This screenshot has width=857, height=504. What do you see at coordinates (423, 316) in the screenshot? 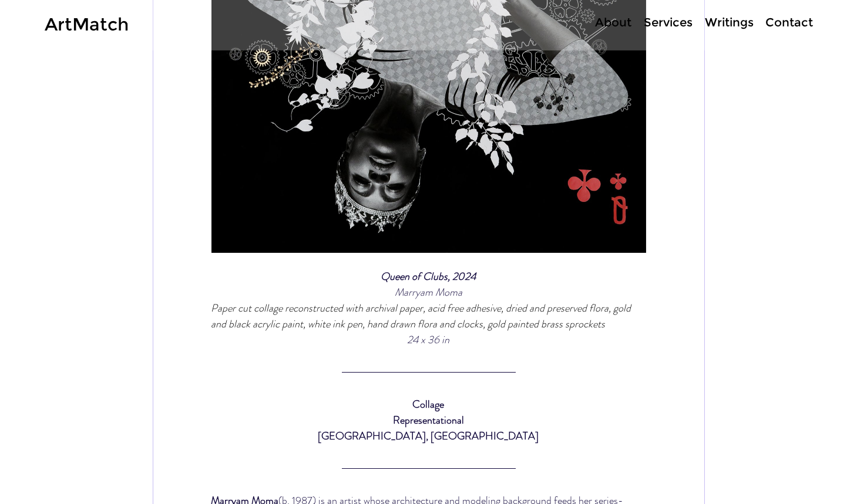
I see `span: Paper cut collage reconstructed with archival paper, acid free adhesive, dried and preserved flor...` at bounding box center [423, 316].